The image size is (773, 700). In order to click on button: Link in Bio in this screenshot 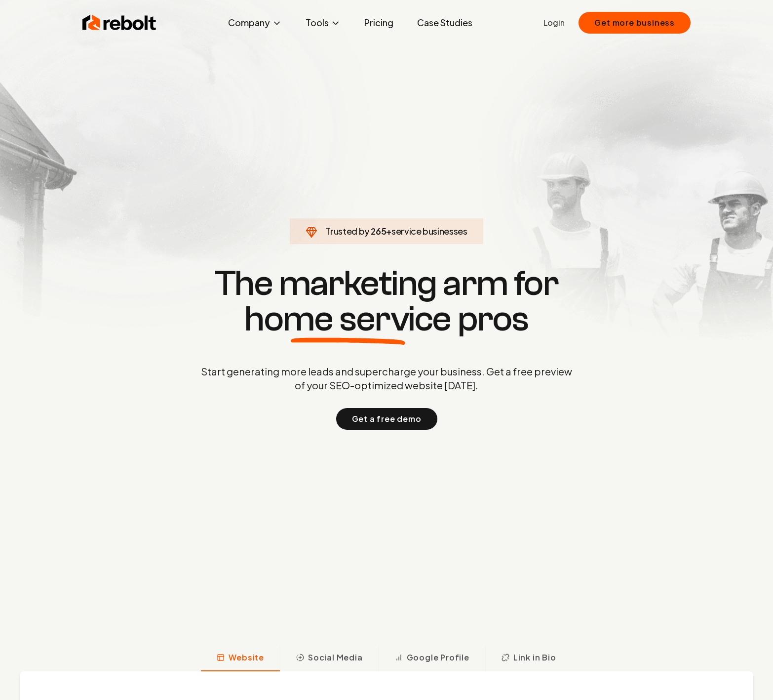, I will do `click(529, 658)`.